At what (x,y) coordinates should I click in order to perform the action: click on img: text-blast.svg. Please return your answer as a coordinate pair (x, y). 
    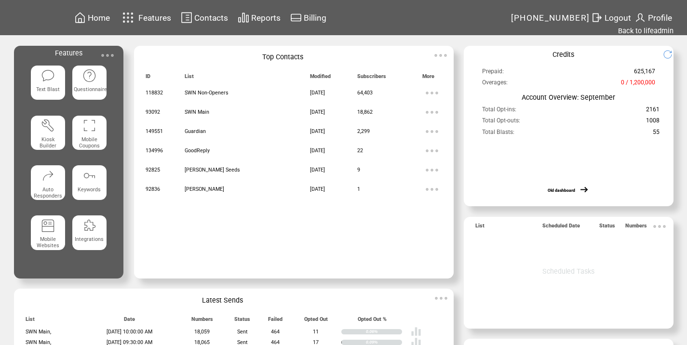
    Looking at the image, I should click on (48, 75).